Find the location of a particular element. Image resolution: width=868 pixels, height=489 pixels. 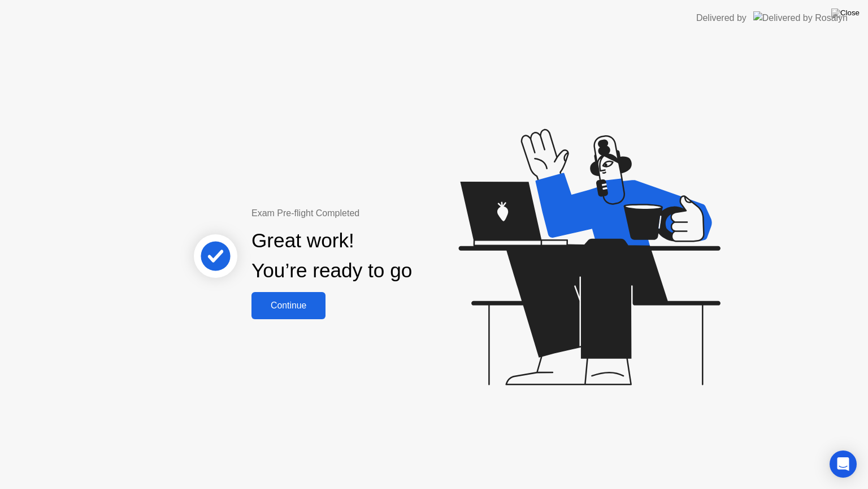

img: Close is located at coordinates (846, 13).